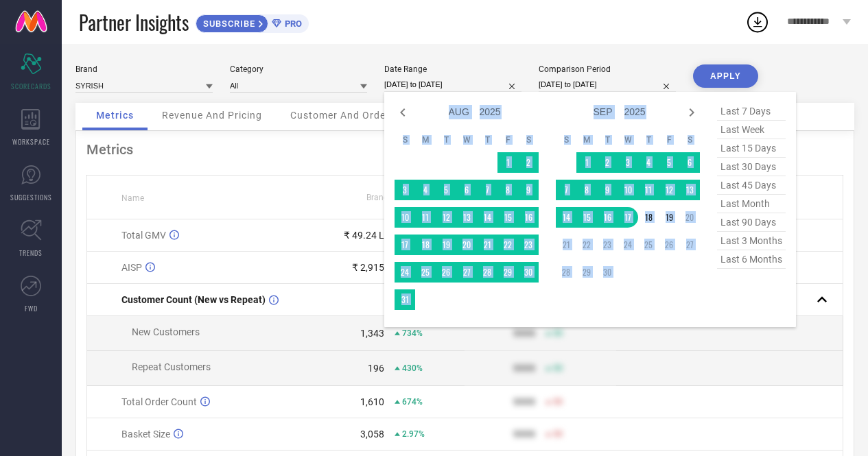 The image size is (868, 456). What do you see at coordinates (446, 190) in the screenshot?
I see `td: Tue Aug 05 2025` at bounding box center [446, 190].